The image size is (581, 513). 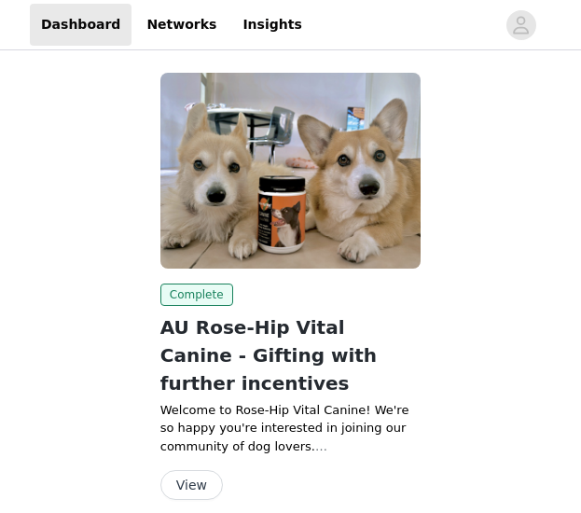 What do you see at coordinates (80, 24) in the screenshot?
I see `a: Dashboard` at bounding box center [80, 24].